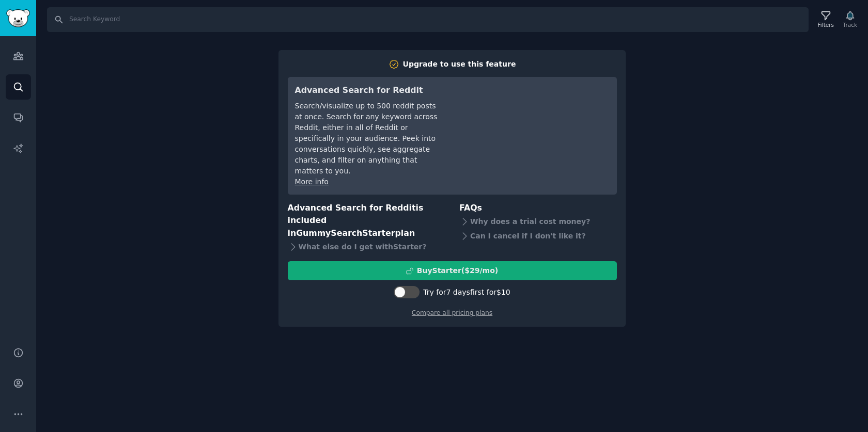 Image resolution: width=868 pixels, height=432 pixels. I want to click on a: More info, so click(312, 182).